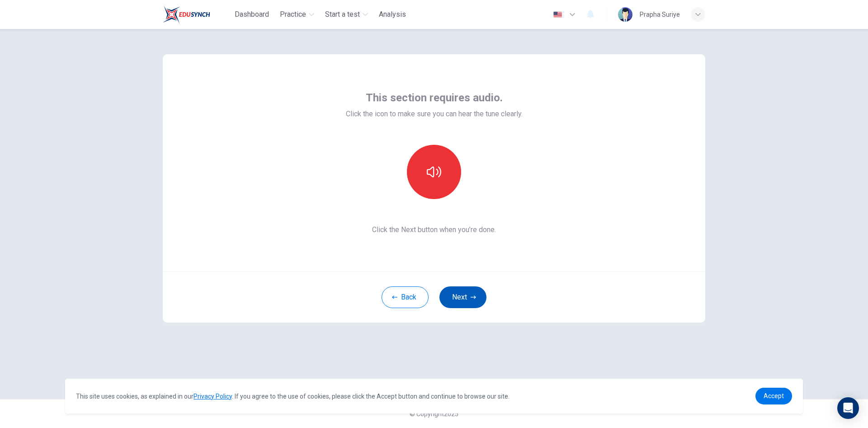 This screenshot has height=428, width=868. What do you see at coordinates (558, 14) in the screenshot?
I see `img: en` at bounding box center [558, 14].